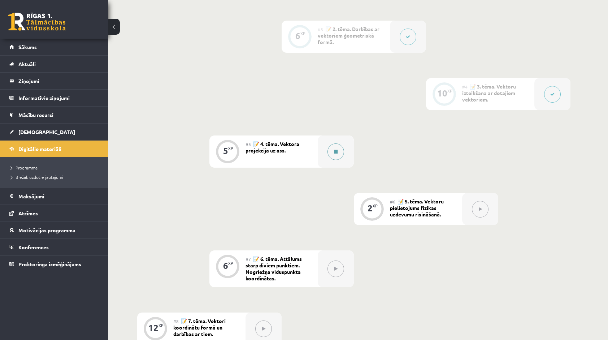  I want to click on a: Rīgas 1. Tālmācības vidusskola, so click(37, 22).